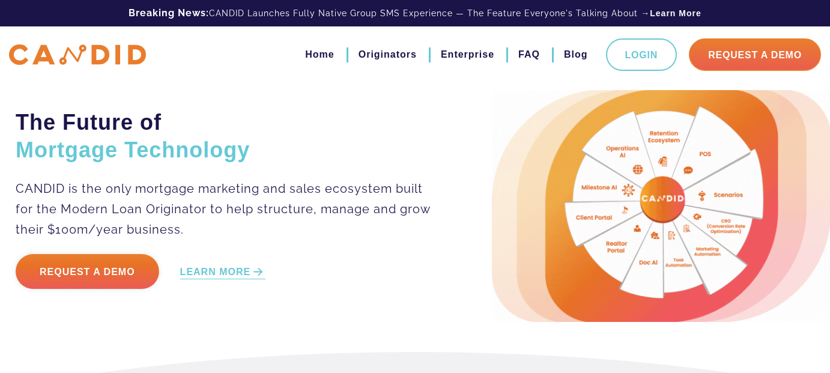 Image resolution: width=830 pixels, height=373 pixels. What do you see at coordinates (319, 55) in the screenshot?
I see `a: Home` at bounding box center [319, 55].